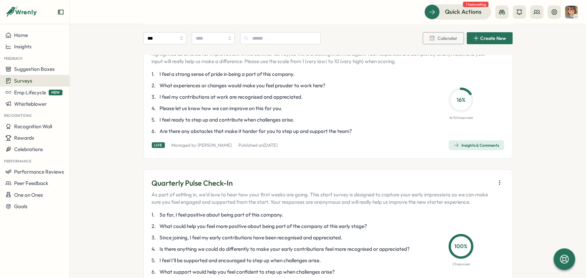  Describe the element at coordinates (34, 69) in the screenshot. I see `span: Suggestion Boxes` at that location.